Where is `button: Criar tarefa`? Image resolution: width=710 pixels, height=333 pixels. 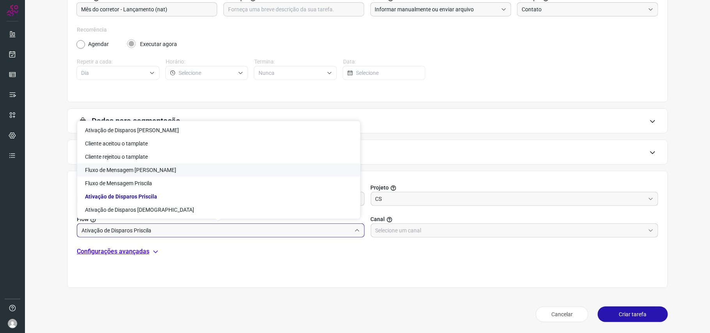
button: Criar tarefa is located at coordinates (633, 314).